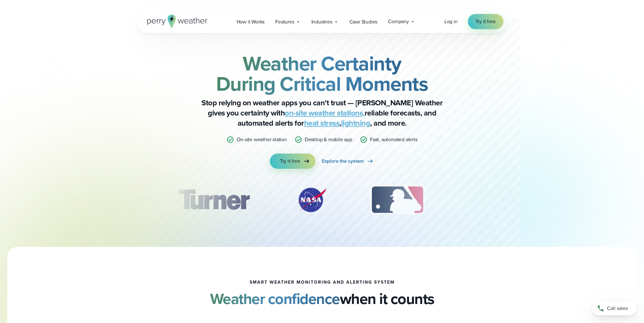 The height and width of the screenshot is (323, 644). What do you see at coordinates (394, 139) in the screenshot?
I see `p: Fast, automated alerts` at bounding box center [394, 139].